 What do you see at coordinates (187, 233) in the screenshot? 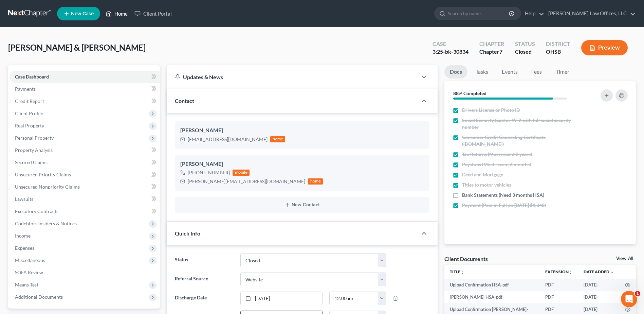
I see `span: Quick Info` at bounding box center [187, 233].